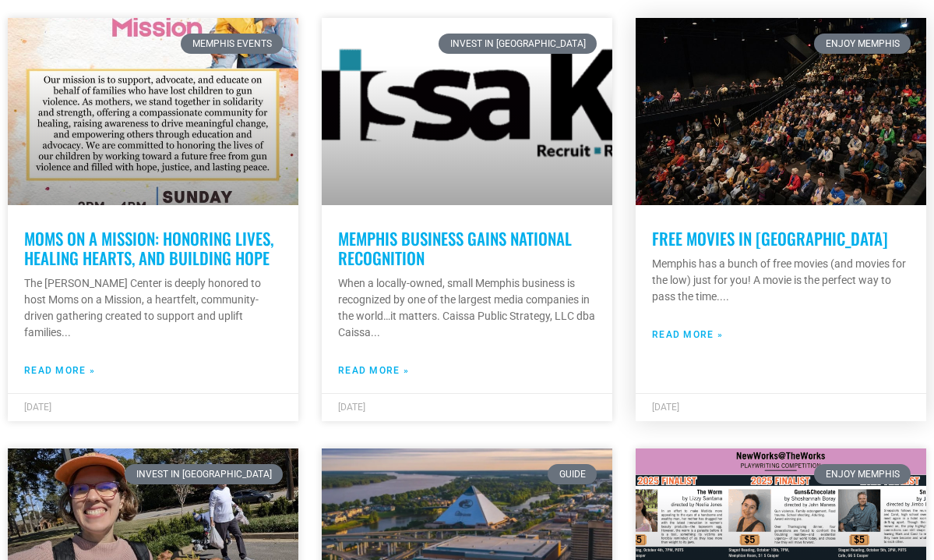 The width and height of the screenshot is (934, 560). Describe the element at coordinates (687, 334) in the screenshot. I see `a: Read more about Free Movies in Memphis` at that location.